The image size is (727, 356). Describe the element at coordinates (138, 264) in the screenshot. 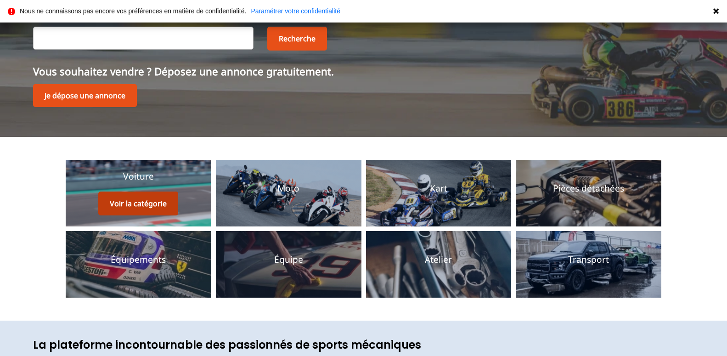

I see `a: ÉquipementsÉquipements` at that location.